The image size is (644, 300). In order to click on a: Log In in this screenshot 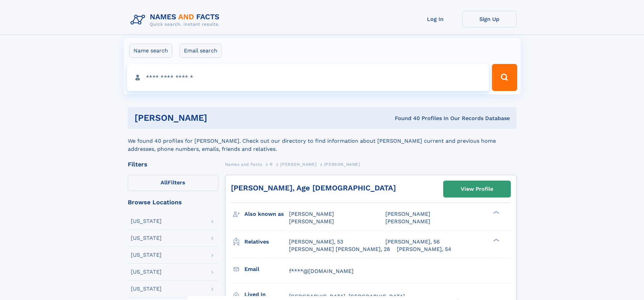, I will do `click(435, 19)`.